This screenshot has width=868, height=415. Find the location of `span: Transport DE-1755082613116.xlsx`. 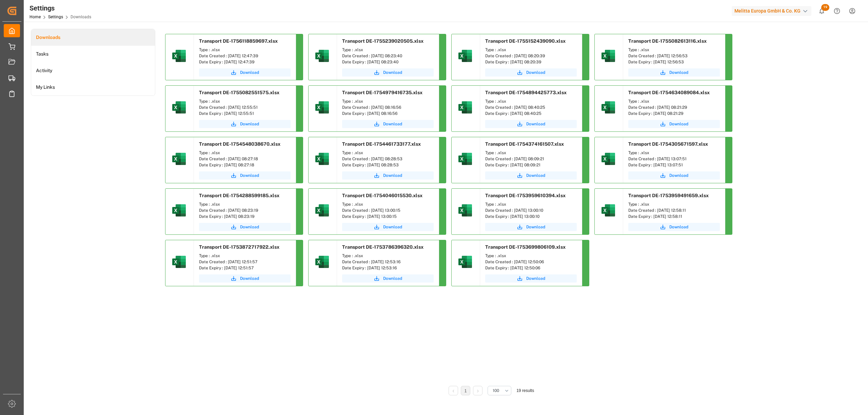

span: Transport DE-1755082613116.xlsx is located at coordinates (667, 41).